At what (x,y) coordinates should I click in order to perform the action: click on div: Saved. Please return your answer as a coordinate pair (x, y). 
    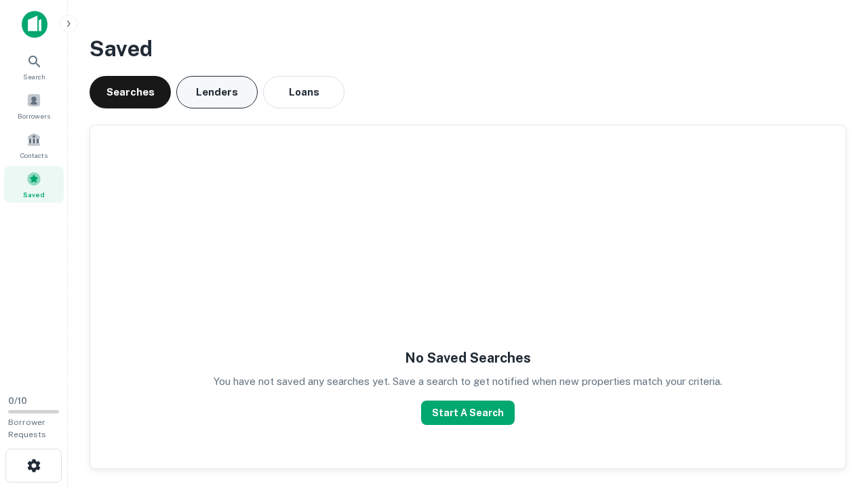
    Looking at the image, I should click on (34, 184).